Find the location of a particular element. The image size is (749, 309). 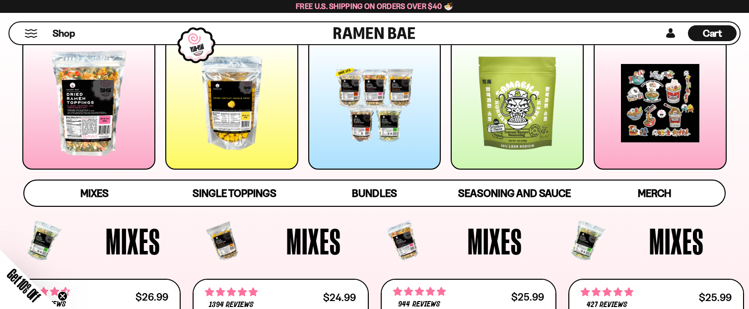

div: $24.99 is located at coordinates (339, 297).